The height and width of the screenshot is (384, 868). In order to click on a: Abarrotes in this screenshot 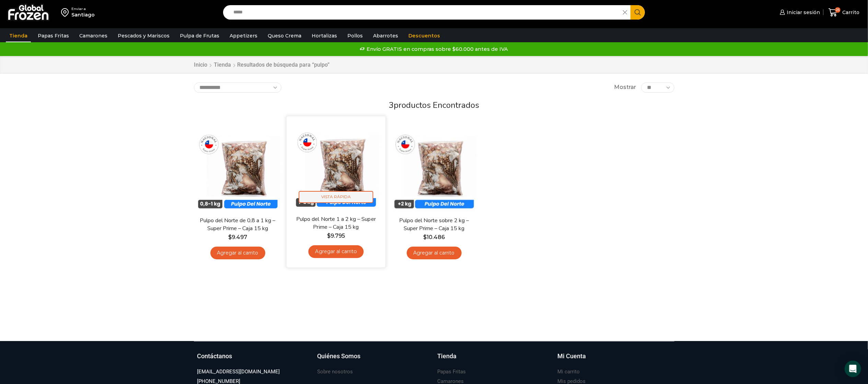, I will do `click(385, 36)`.